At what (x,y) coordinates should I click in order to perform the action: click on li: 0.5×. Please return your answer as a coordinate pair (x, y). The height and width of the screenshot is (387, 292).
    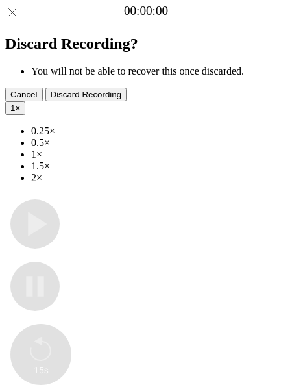
    Looking at the image, I should click on (159, 143).